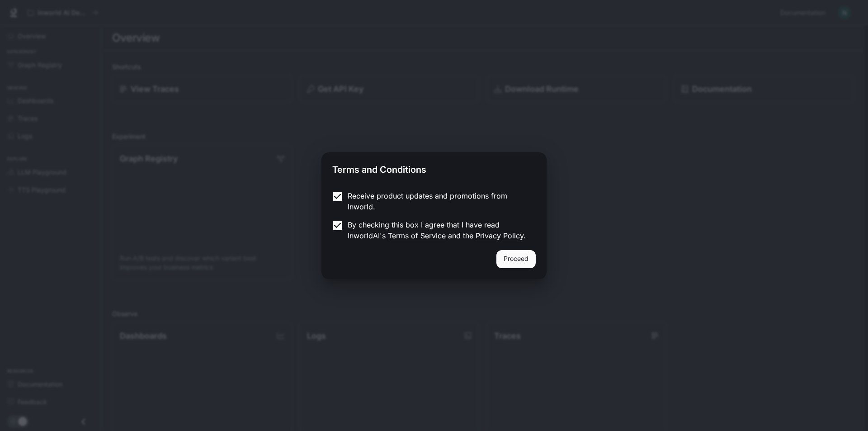  What do you see at coordinates (516, 259) in the screenshot?
I see `button: Proceed` at bounding box center [516, 259].